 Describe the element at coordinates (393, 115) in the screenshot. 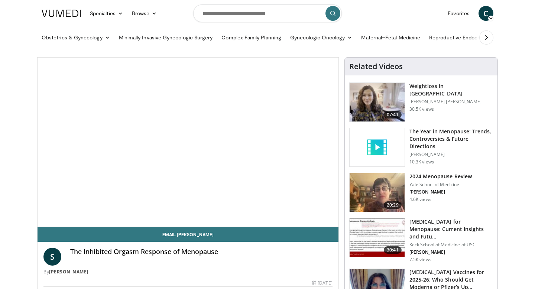

I see `span: 07:41` at that location.